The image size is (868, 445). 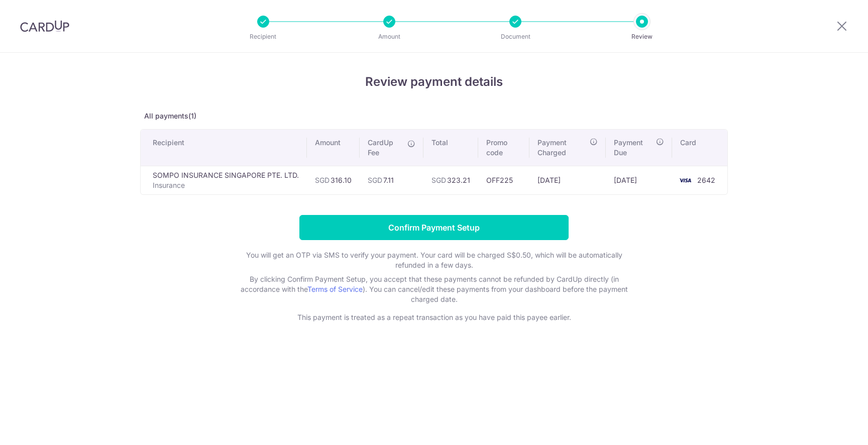 What do you see at coordinates (385, 148) in the screenshot?
I see `span: CardUp Fee` at bounding box center [385, 148].